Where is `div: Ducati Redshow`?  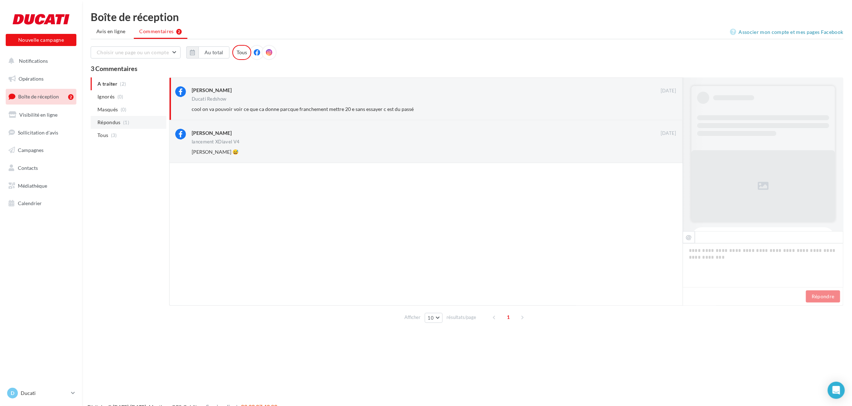
div: Ducati Redshow is located at coordinates (209, 99).